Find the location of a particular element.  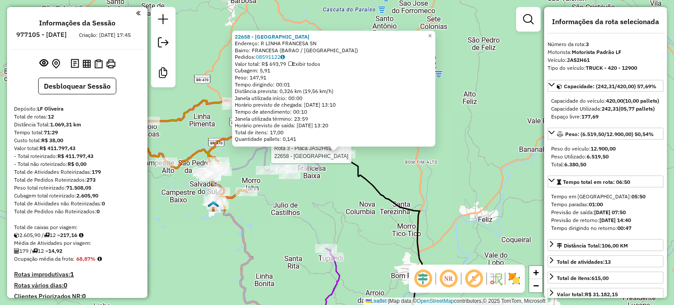

h4: Informações da Sessão is located at coordinates (77, 23).